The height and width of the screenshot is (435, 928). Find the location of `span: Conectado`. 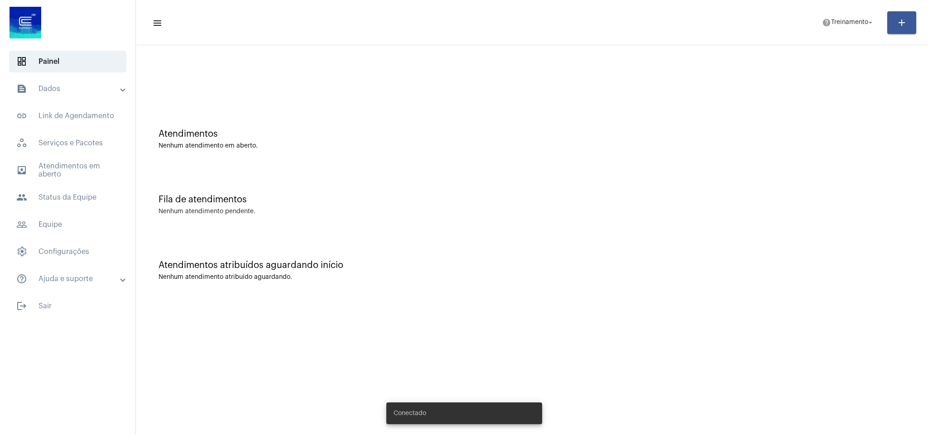

span: Conectado is located at coordinates (410, 413).